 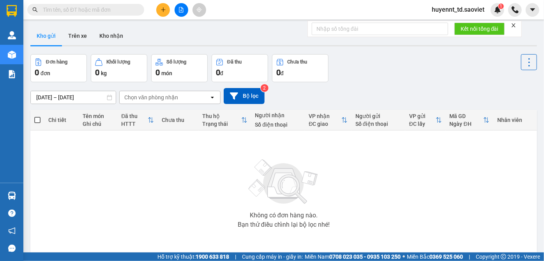 I want to click on button: plus, so click(x=163, y=10).